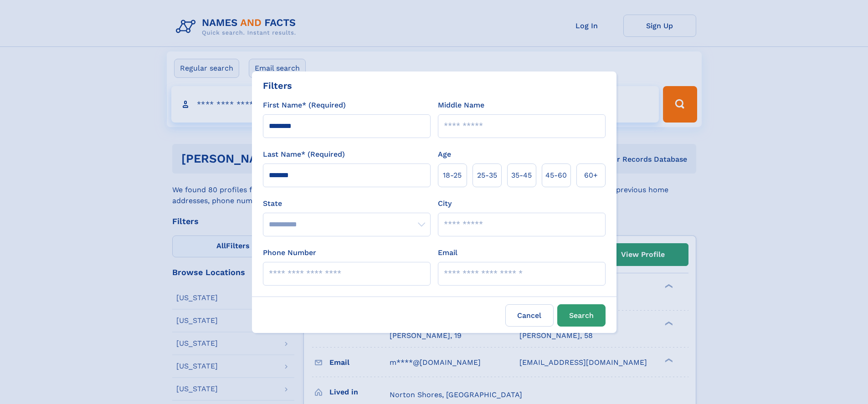 This screenshot has width=868, height=404. Describe the element at coordinates (530, 316) in the screenshot. I see `label: Cancel` at that location.